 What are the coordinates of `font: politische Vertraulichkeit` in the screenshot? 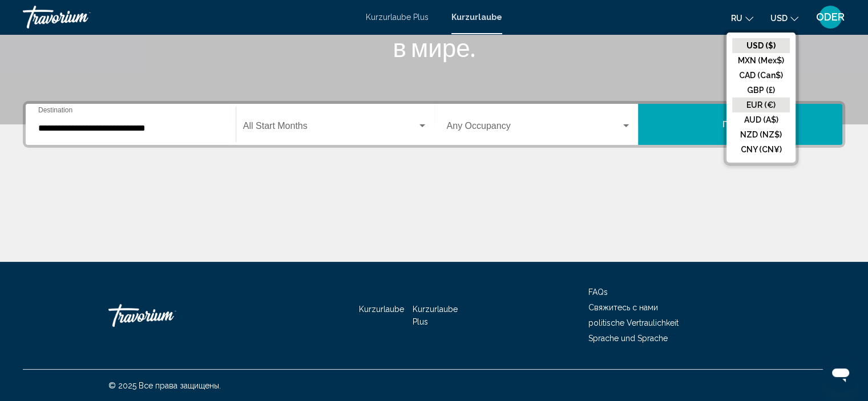 It's located at (633, 323).